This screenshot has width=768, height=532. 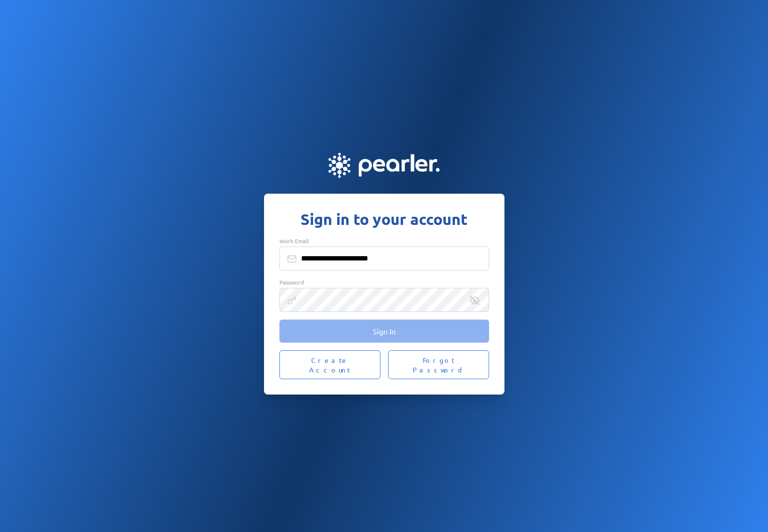 I want to click on h1: Sign in to your account, so click(x=384, y=219).